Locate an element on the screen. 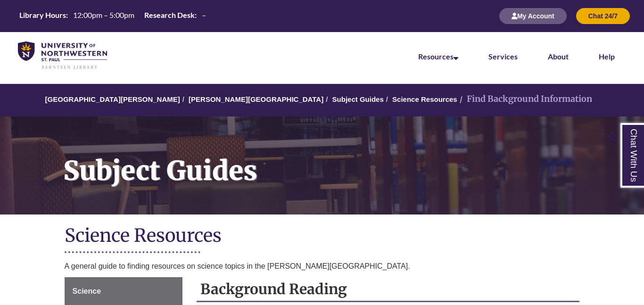  button: My Account is located at coordinates (533, 16).